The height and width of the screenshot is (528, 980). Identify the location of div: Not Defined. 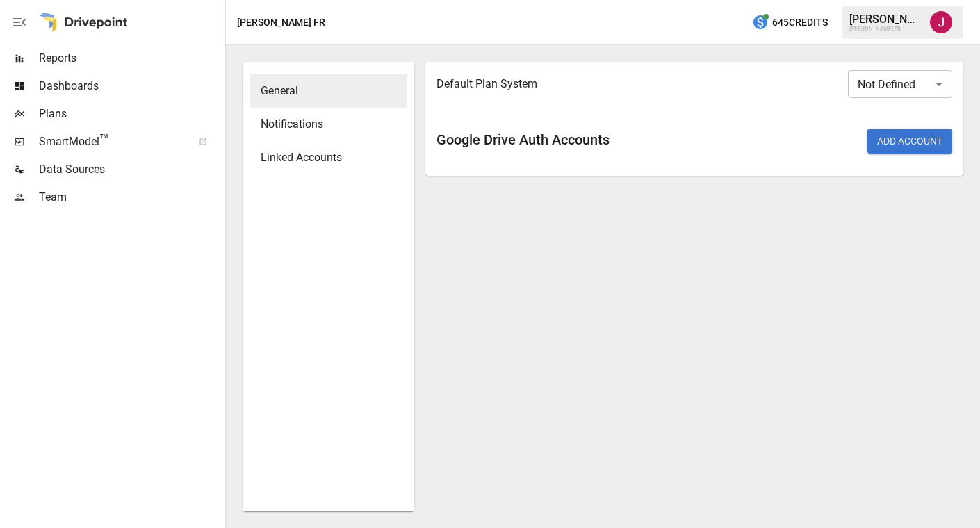
(900, 84).